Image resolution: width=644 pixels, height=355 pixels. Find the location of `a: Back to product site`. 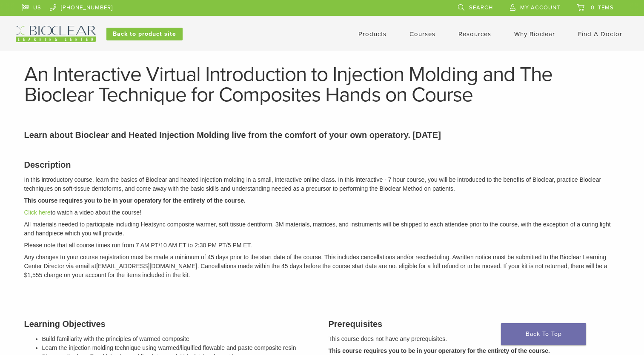

a: Back to product site is located at coordinates (144, 34).